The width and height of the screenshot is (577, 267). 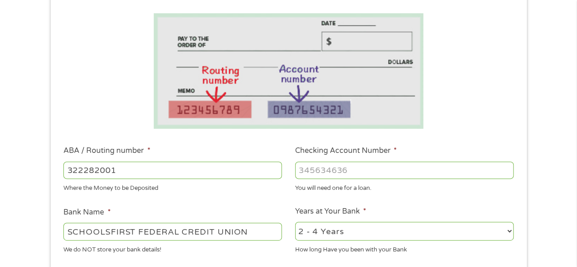 I want to click on div: How long Have you been with your Bank, so click(x=404, y=248).